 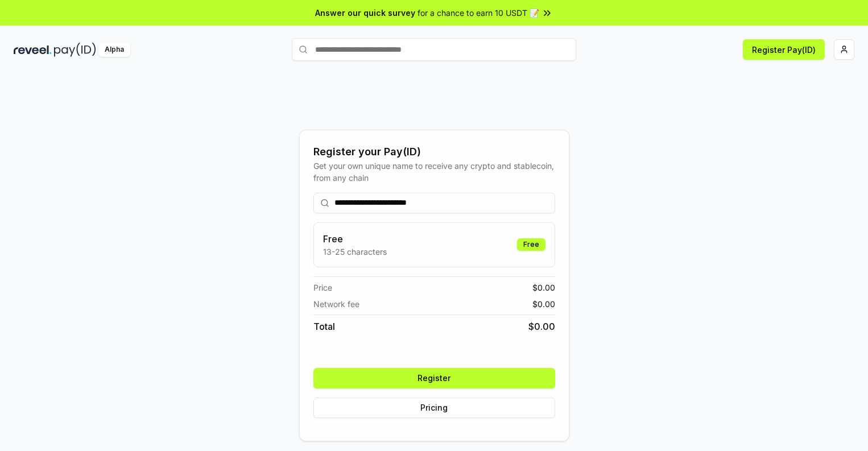 I want to click on button: Register, so click(x=434, y=378).